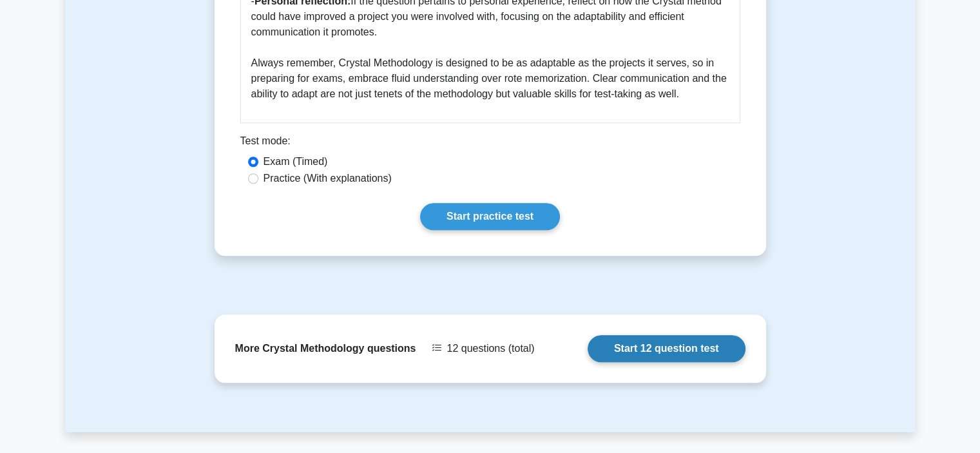 This screenshot has width=980, height=453. What do you see at coordinates (296, 162) in the screenshot?
I see `label: Exam (Timed)` at bounding box center [296, 162].